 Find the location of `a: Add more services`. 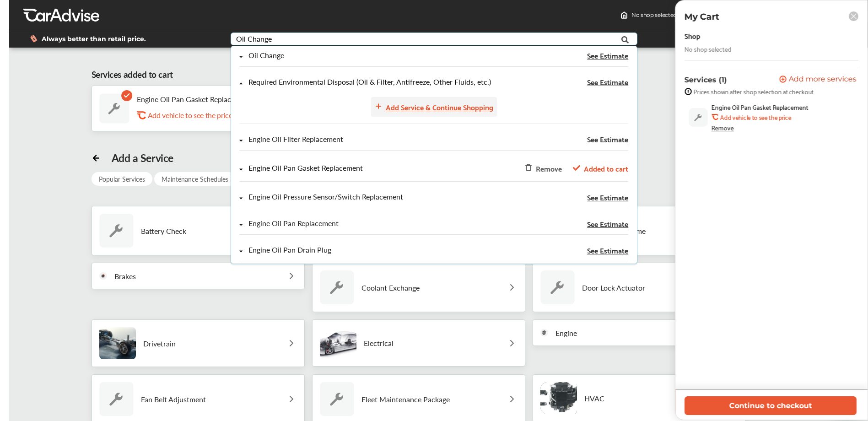

a: Add more services is located at coordinates (819, 79).